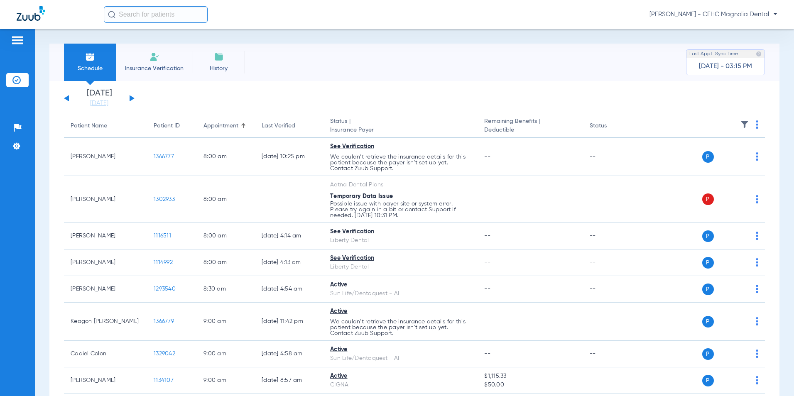 The image size is (794, 396). What do you see at coordinates (156, 15) in the screenshot?
I see `input: Search for patients` at bounding box center [156, 15].